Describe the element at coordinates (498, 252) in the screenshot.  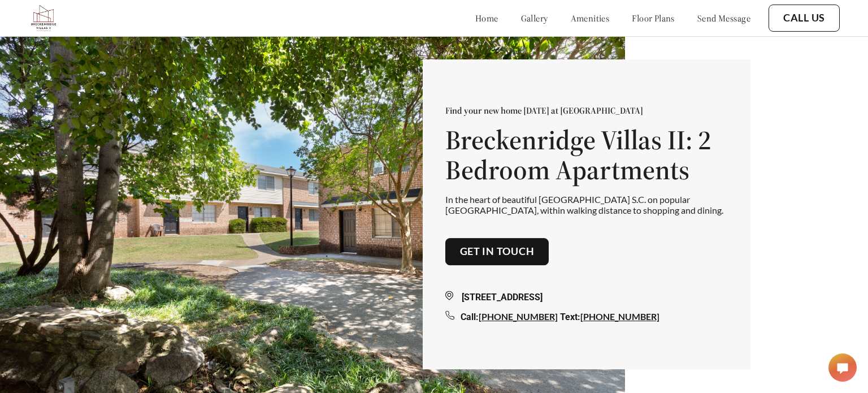
I see `a: Get in touch` at that location.